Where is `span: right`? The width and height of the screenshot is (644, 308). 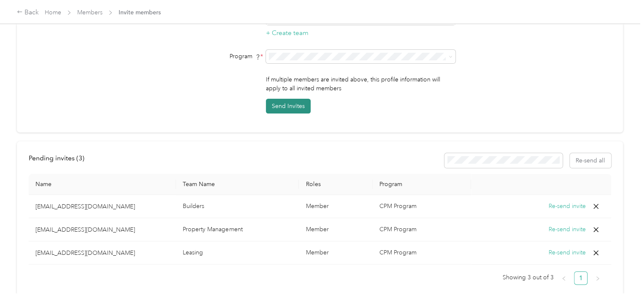
span: right is located at coordinates (597, 278).